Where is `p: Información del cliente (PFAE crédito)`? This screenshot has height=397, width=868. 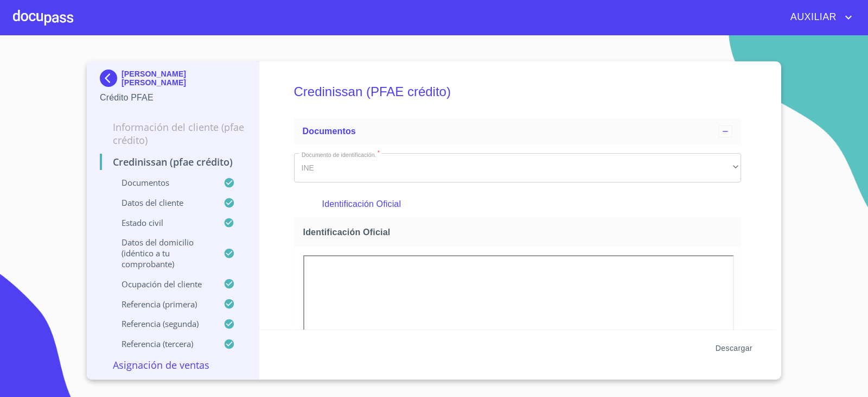 p: Información del cliente (PFAE crédito) is located at coordinates (173, 134).